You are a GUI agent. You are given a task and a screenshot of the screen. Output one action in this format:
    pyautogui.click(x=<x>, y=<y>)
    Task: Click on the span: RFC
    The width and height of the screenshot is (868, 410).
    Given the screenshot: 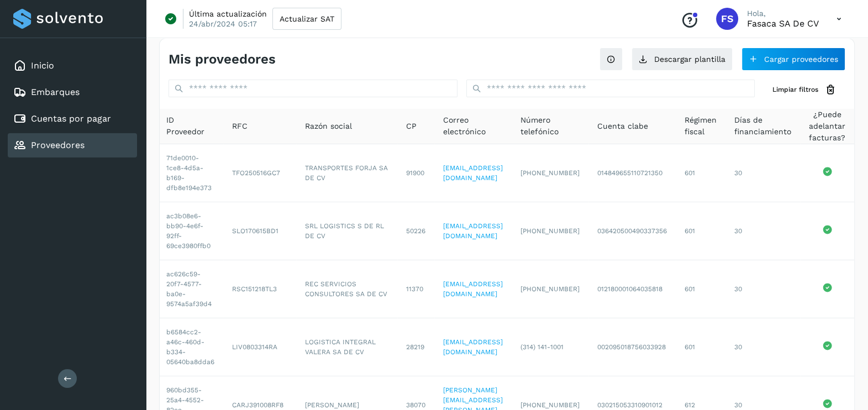 What is the action you would take?
    pyautogui.click(x=240, y=126)
    